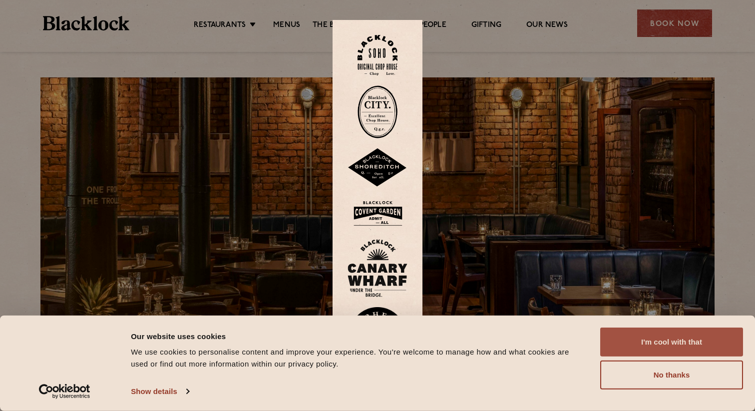  What do you see at coordinates (160, 392) in the screenshot?
I see `a: Show details` at bounding box center [160, 392].